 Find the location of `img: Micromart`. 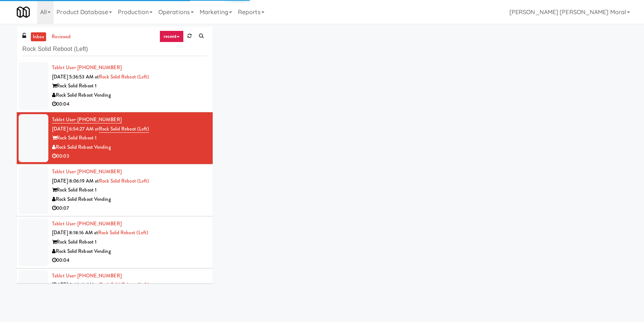

img: Micromart is located at coordinates (23, 12).